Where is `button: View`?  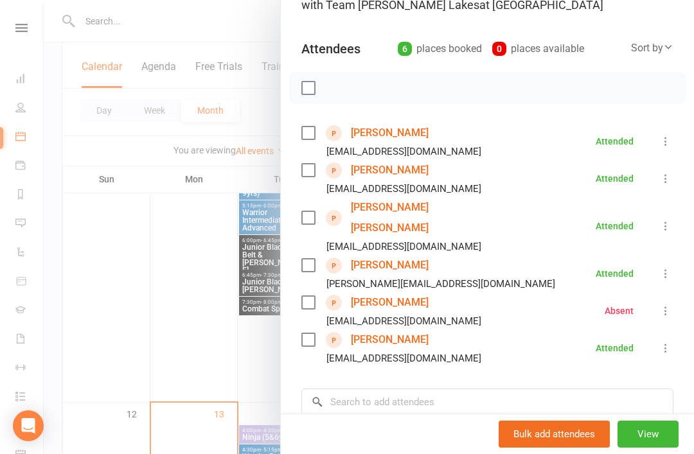 button: View is located at coordinates (647, 434).